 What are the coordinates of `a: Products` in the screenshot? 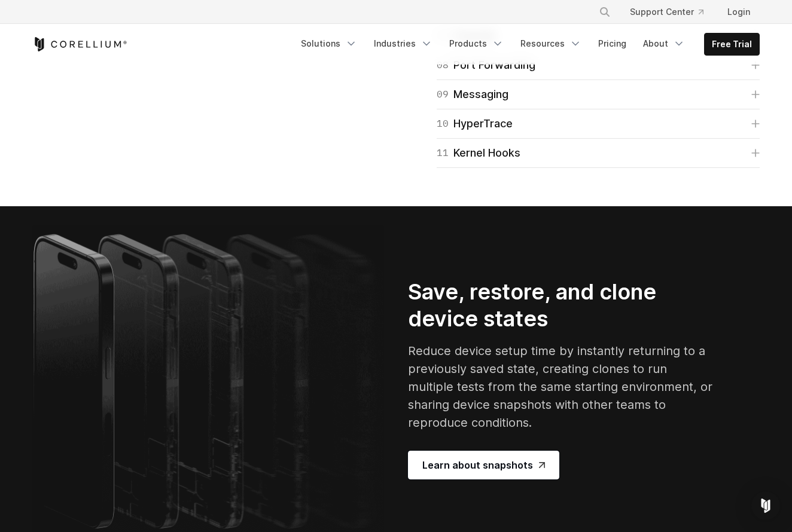 It's located at (476, 44).